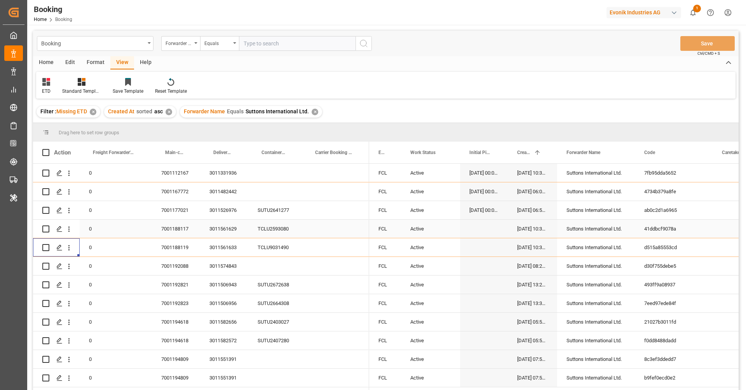  I want to click on div: 3011482442, so click(224, 191).